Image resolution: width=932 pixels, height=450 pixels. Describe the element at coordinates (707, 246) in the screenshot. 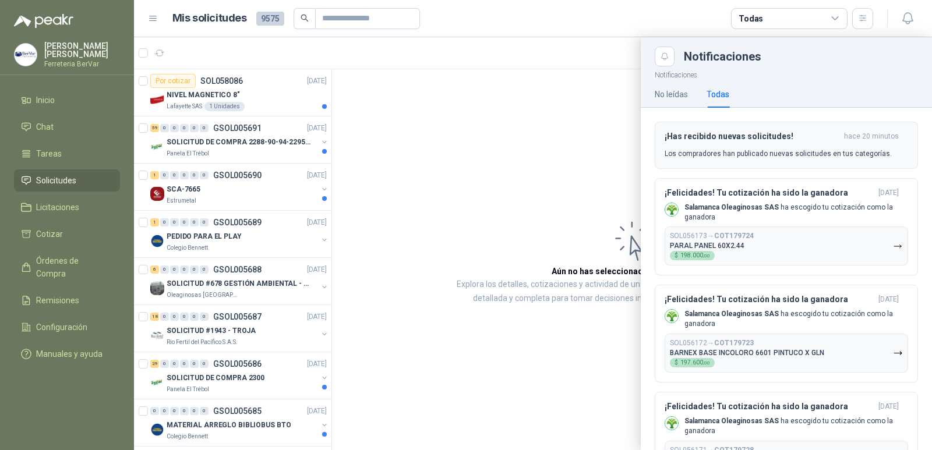

I see `p: PARAL PANEL 60X2.44` at that location.